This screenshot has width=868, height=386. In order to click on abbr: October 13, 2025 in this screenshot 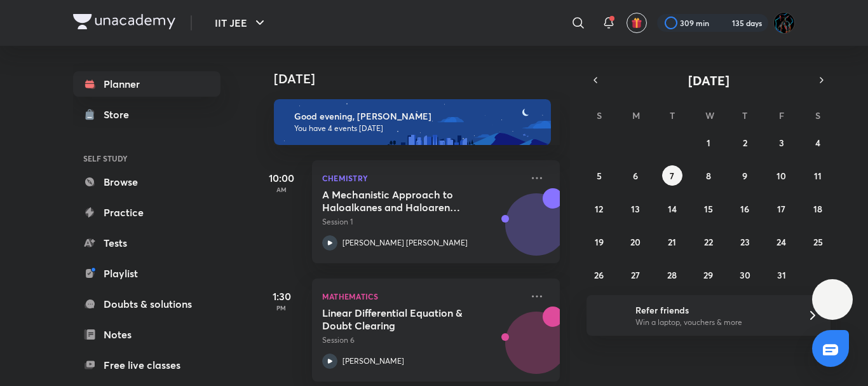, I will do `click(635, 208)`.